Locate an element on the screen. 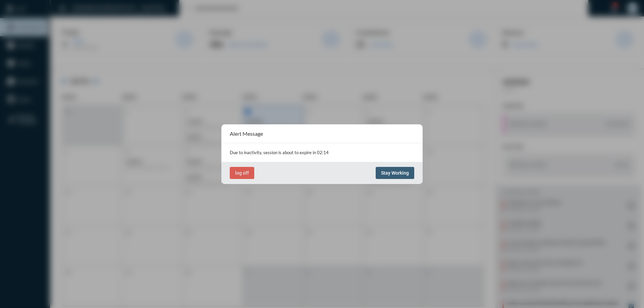 Image resolution: width=644 pixels, height=308 pixels. p: Due to inactivity, session is about to expire in 02:14 is located at coordinates (322, 152).